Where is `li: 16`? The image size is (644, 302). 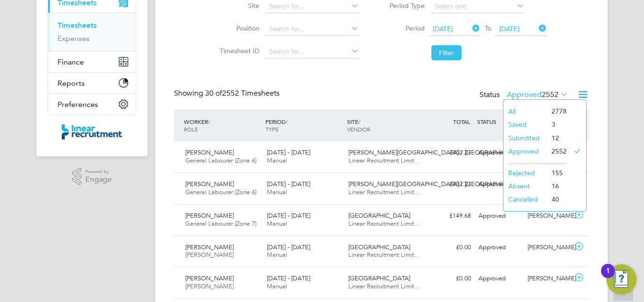 li: 16 is located at coordinates (557, 186).